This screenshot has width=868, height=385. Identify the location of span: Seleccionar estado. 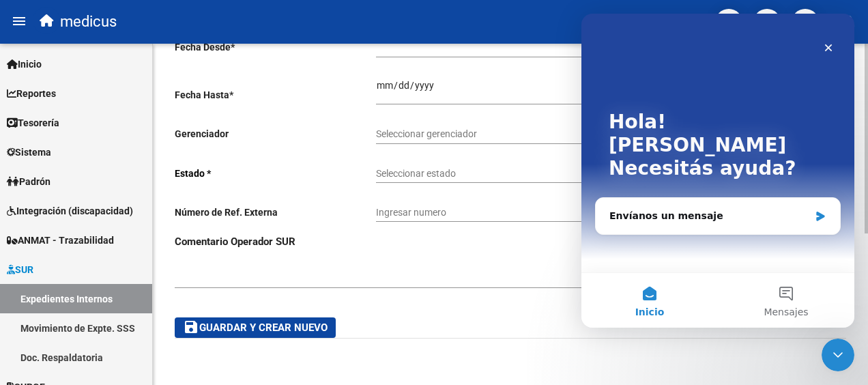
(601, 173).